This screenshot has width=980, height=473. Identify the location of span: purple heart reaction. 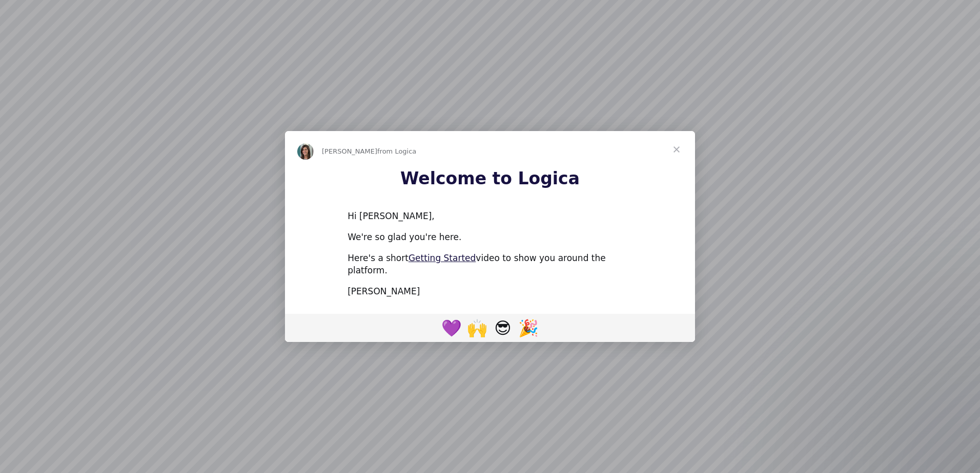
(452, 327).